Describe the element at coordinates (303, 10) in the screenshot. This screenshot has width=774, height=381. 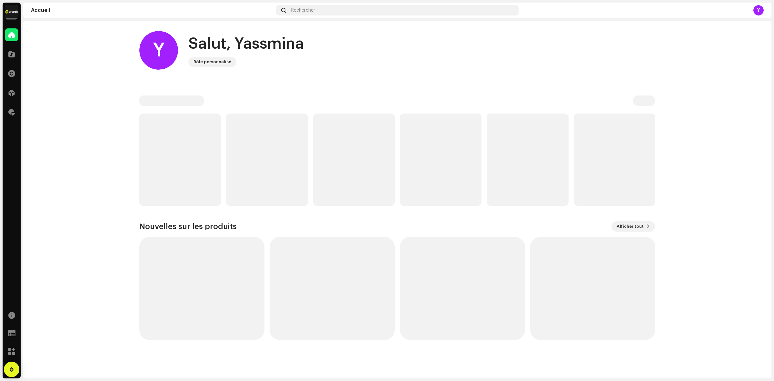
I see `span: Rechercher` at that location.